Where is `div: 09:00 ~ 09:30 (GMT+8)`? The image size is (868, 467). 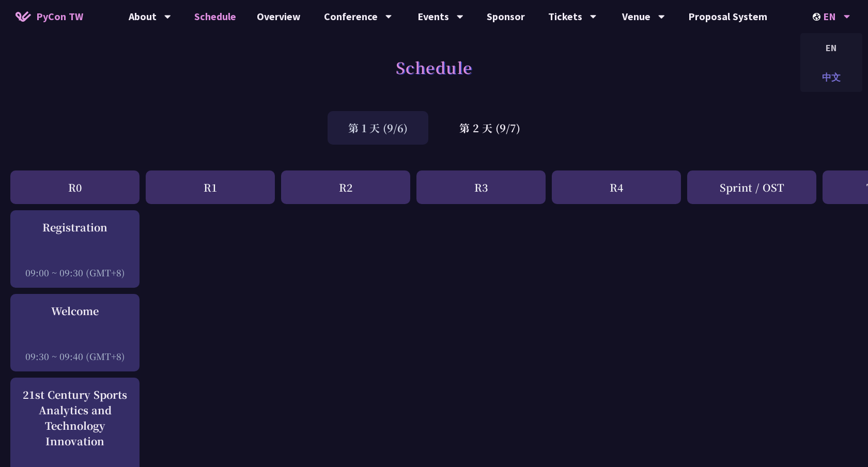
div: 09:00 ~ 09:30 (GMT+8) is located at coordinates (75, 272).